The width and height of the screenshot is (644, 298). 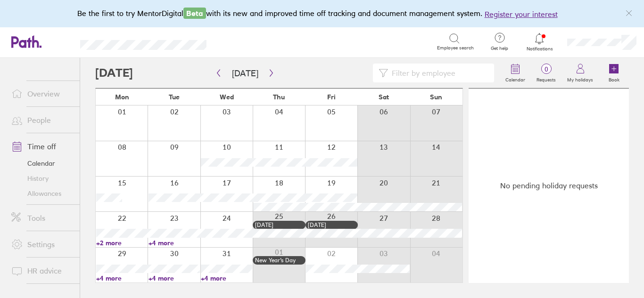 What do you see at coordinates (331, 97) in the screenshot?
I see `span: Fri` at bounding box center [331, 97].